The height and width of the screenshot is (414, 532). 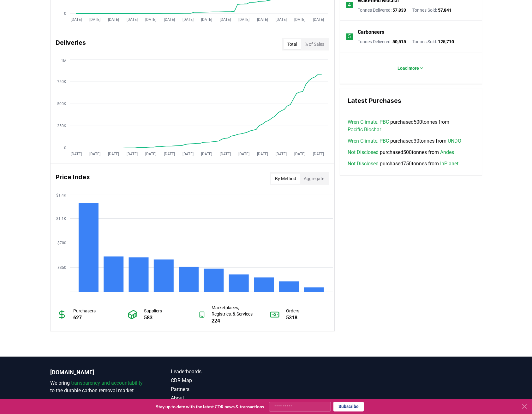 What do you see at coordinates (62, 267) in the screenshot?
I see `tspan: $350` at bounding box center [62, 267].